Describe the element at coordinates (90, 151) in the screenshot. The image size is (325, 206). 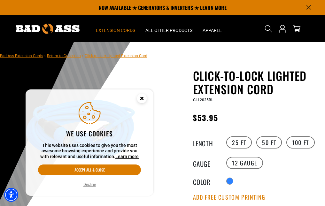
I see `p: This website uses cookies to give you the most awesome browsing experience and provide you with r...` at that location.